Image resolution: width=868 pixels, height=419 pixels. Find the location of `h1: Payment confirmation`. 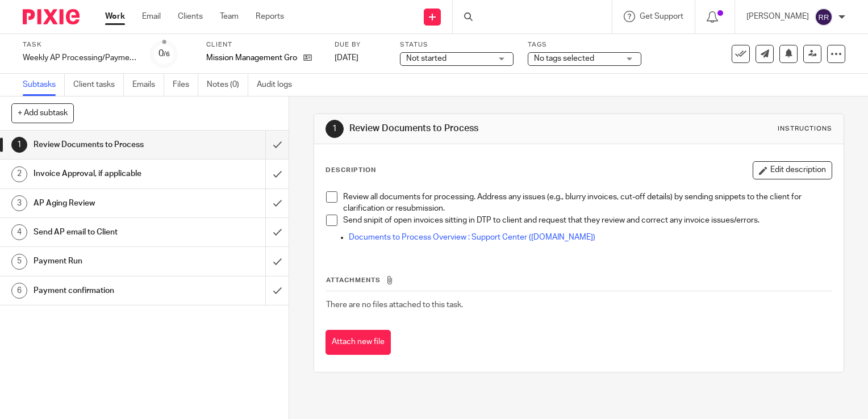

h1: Payment confirmation is located at coordinates (106, 291).